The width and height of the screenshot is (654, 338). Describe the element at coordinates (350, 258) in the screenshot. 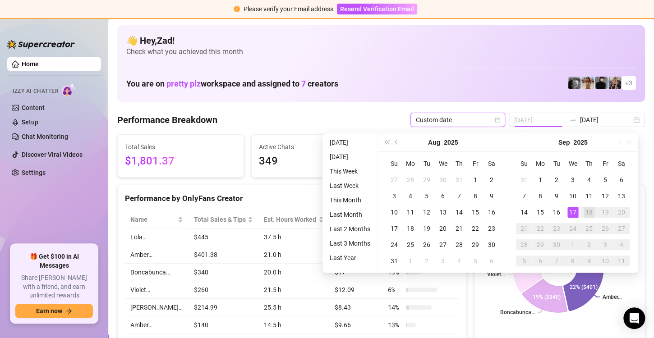

I see `li: Last Year` at that location.